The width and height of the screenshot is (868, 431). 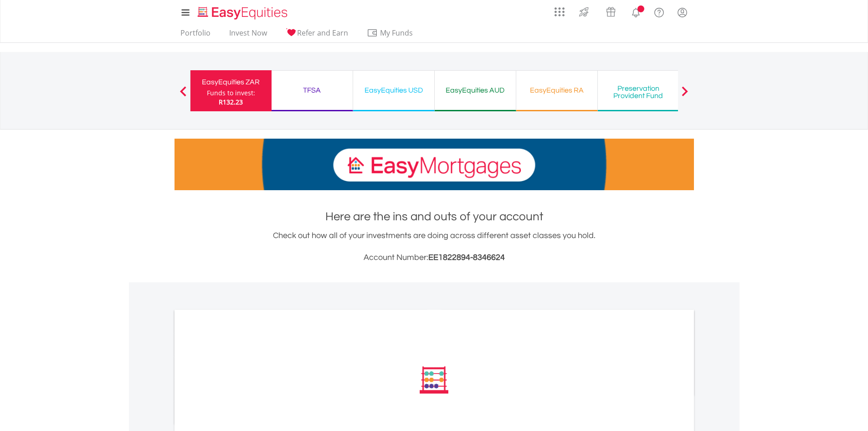 What do you see at coordinates (434, 246) in the screenshot?
I see `div: Check out how all of your investments are doing across different asset classes you hold.` at bounding box center [434, 246].